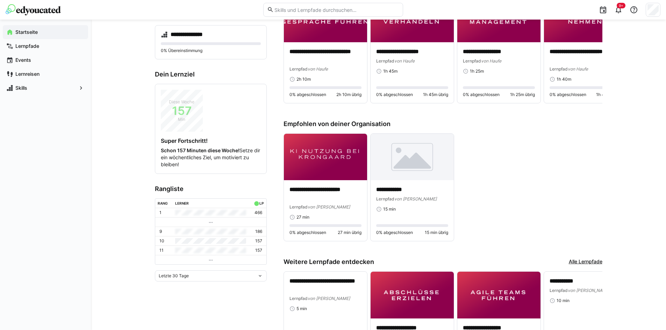 The width and height of the screenshot is (666, 330). Describe the element at coordinates (349, 95) in the screenshot. I see `span: 2h 10m übrig` at that location.